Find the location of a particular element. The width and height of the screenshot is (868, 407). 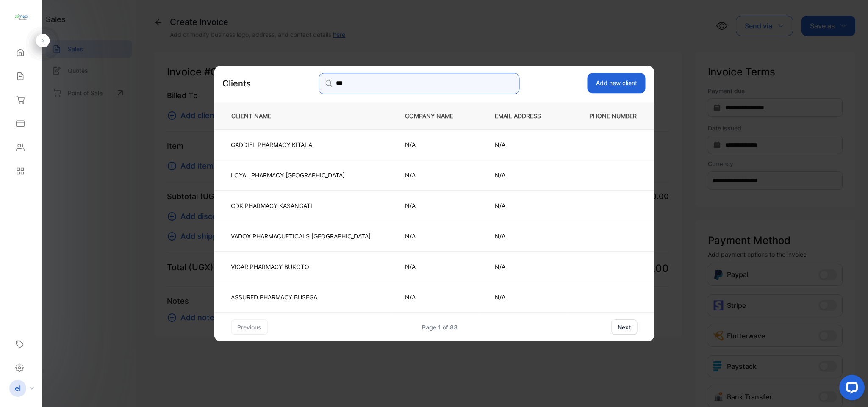

p: CLIENT NAME is located at coordinates (302, 115).